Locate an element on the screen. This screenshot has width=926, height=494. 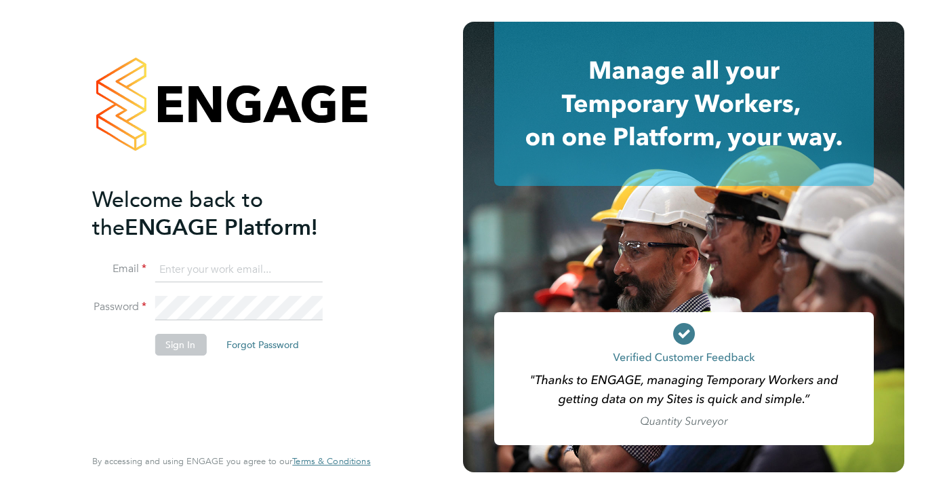
span: Terms & Conditions is located at coordinates (331, 460).